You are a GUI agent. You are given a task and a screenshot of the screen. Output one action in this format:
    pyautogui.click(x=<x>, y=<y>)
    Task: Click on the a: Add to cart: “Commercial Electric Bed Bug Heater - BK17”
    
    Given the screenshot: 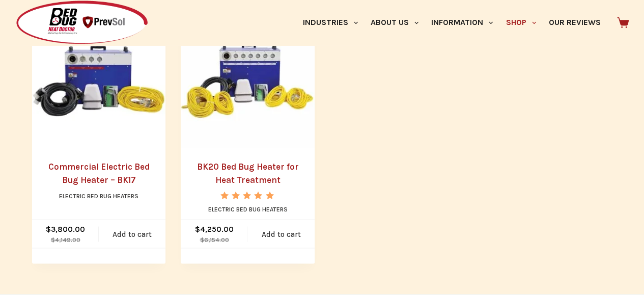 What is the action you would take?
    pyautogui.click(x=132, y=233)
    